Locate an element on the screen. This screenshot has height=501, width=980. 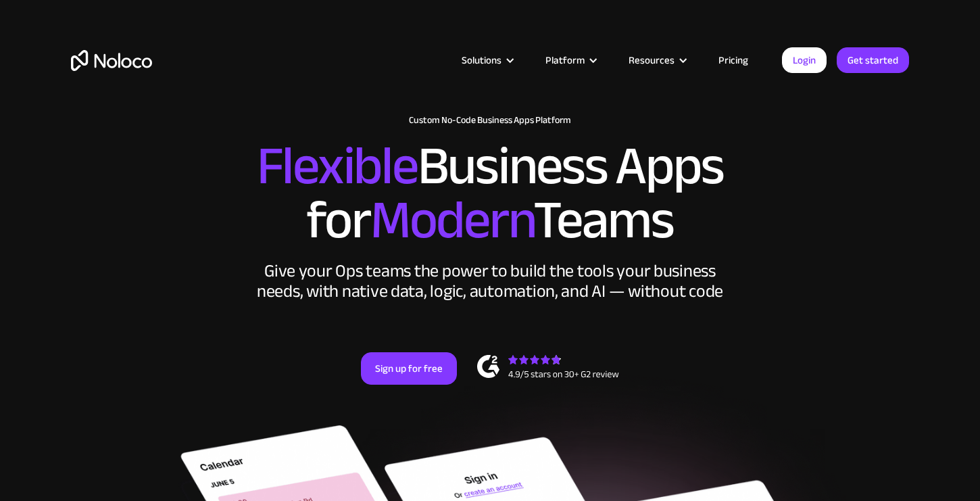
a: Login is located at coordinates (804, 60).